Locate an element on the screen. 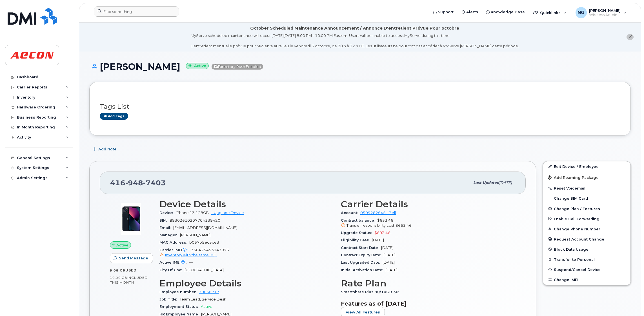  span: 416 is located at coordinates (138, 183).